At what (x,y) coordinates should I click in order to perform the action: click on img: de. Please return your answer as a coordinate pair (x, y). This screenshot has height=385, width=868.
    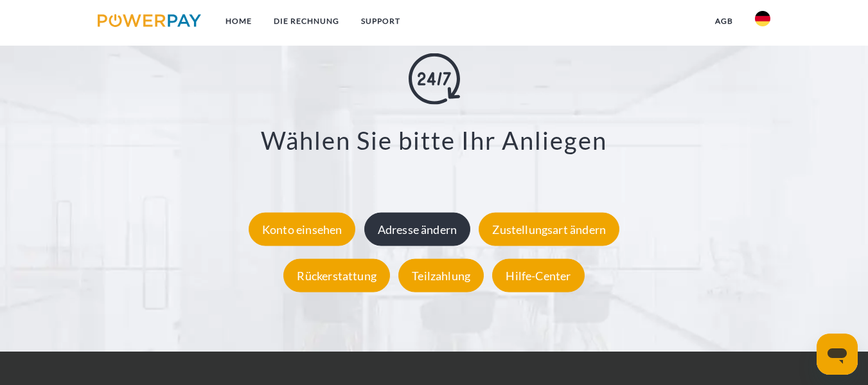
    Looking at the image, I should click on (762, 19).